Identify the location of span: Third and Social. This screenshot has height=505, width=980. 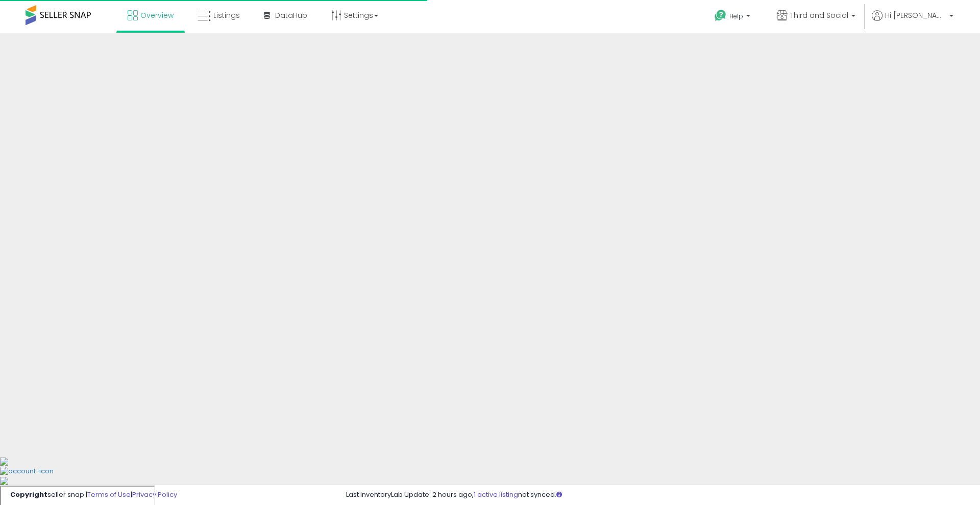
(819, 15).